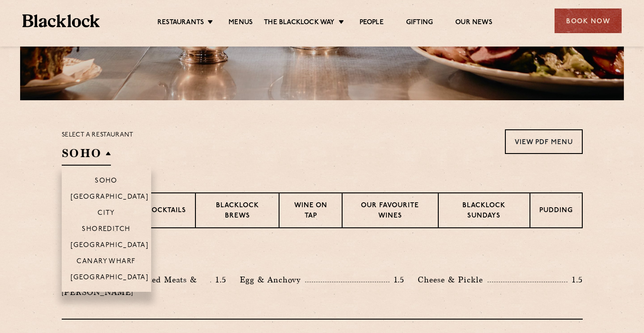  What do you see at coordinates (484, 211) in the screenshot?
I see `p: Blacklock Sundays` at bounding box center [484, 211].